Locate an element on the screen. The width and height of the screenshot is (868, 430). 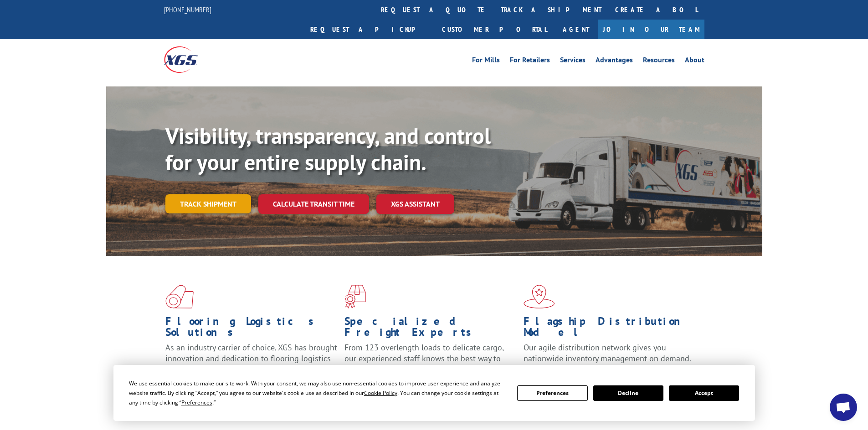
span: Cookie Policy is located at coordinates (380, 393).